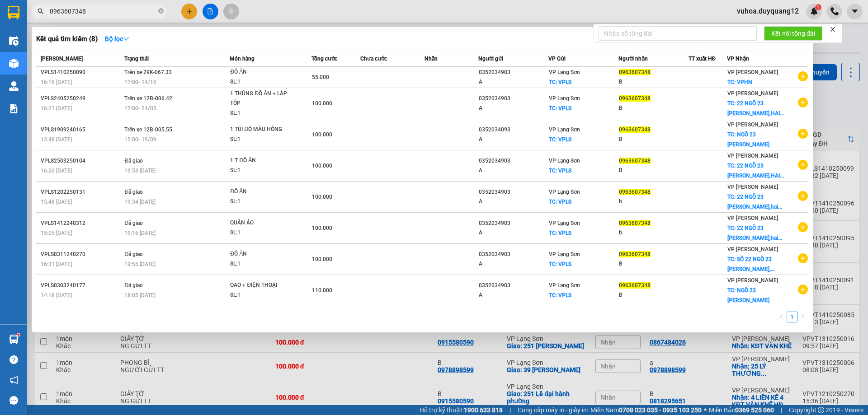 The width and height of the screenshot is (868, 415). Describe the element at coordinates (431, 58) in the screenshot. I see `span: Nhãn` at that location.